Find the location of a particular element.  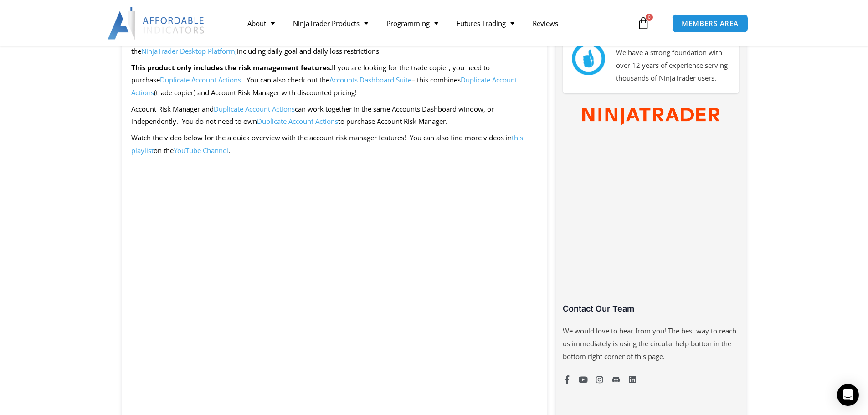

strong: This product only includes the risk management features. is located at coordinates (231, 68).